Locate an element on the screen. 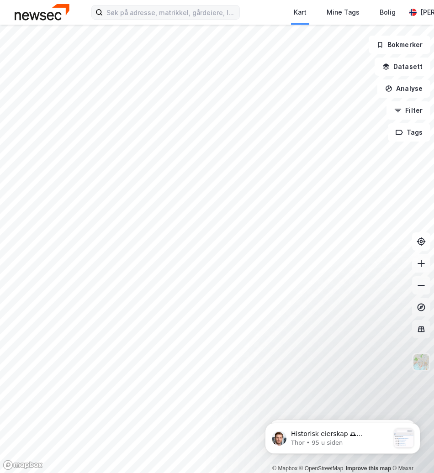 The height and width of the screenshot is (473, 434). button: Bokmerker is located at coordinates (399, 45).